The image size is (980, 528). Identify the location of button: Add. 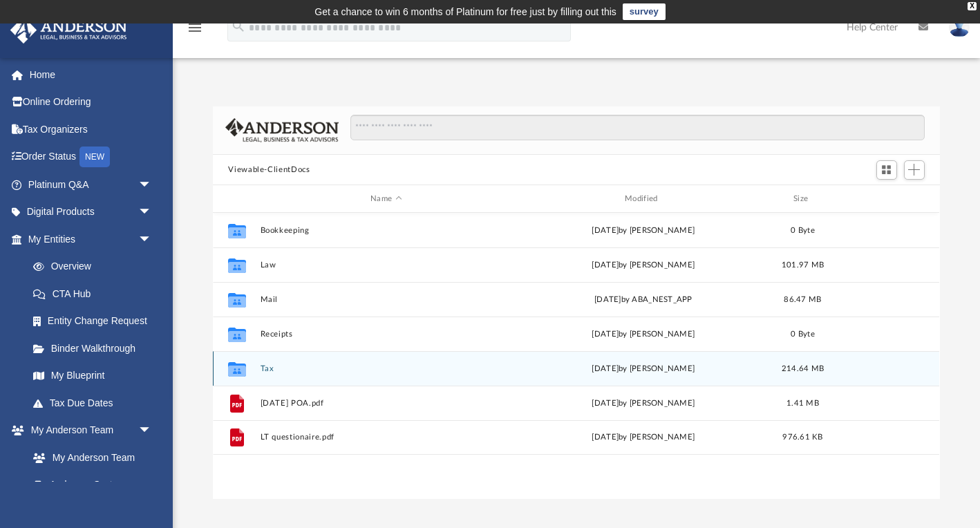
(914, 170).